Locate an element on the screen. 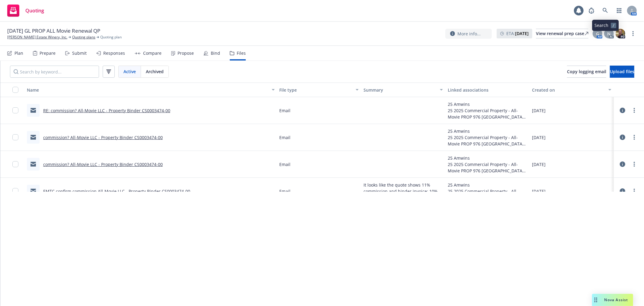 The width and height of the screenshot is (644, 306). a: Report a Bug is located at coordinates (592, 11).